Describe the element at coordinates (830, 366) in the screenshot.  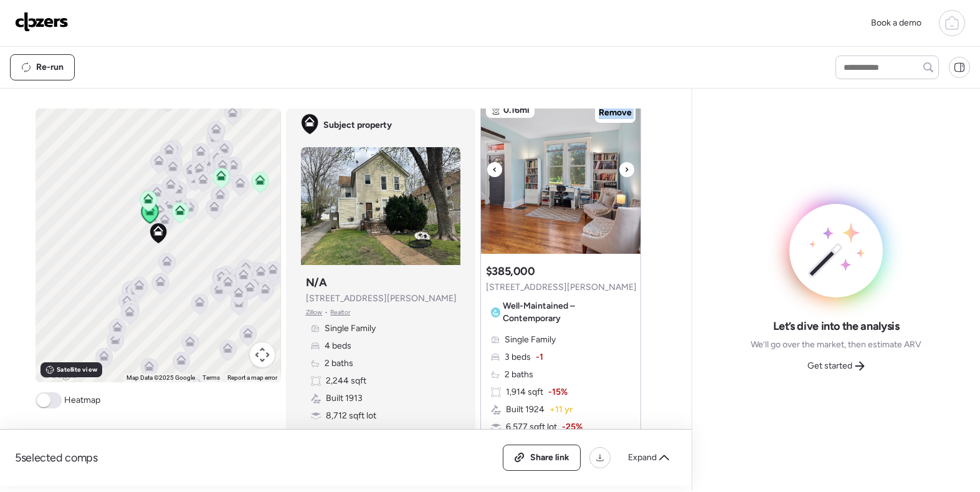
I see `span: Get started` at that location.